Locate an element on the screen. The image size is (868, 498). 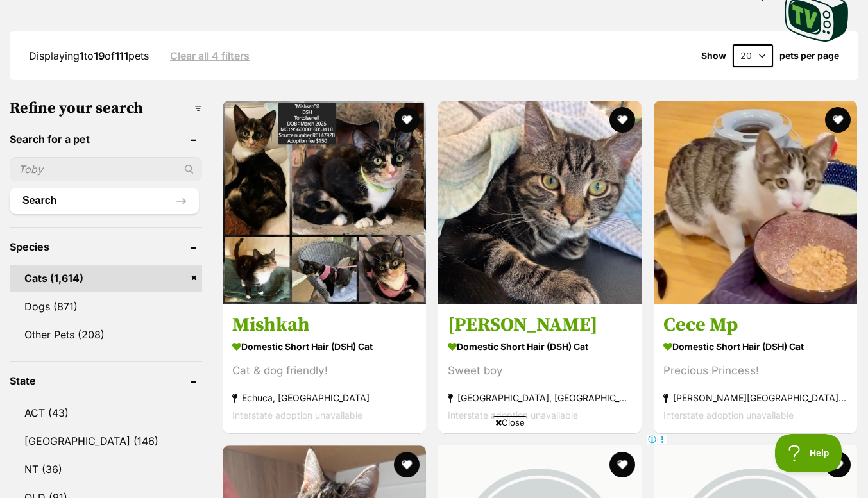
h3: Refine your search is located at coordinates (106, 109).